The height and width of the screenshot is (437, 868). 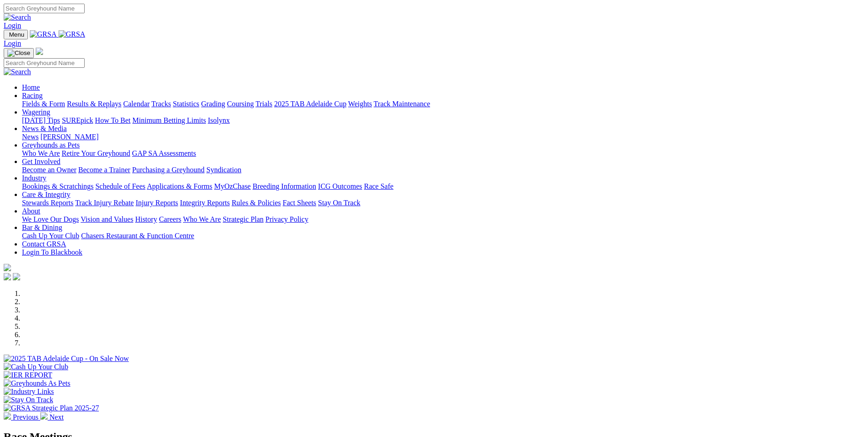 What do you see at coordinates (113, 120) in the screenshot?
I see `a: How To Bet` at bounding box center [113, 120].